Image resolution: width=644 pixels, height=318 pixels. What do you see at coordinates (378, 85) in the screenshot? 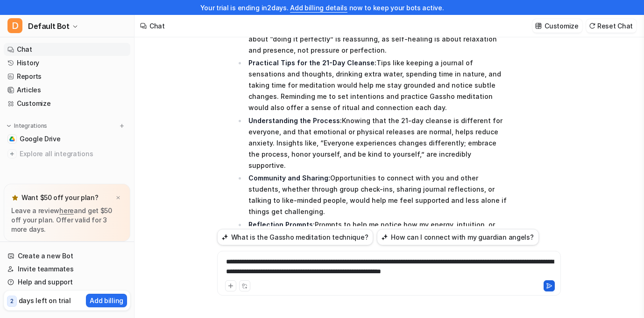
I see `p: Tips like keeping a journal of sensations and thoughts, drinking extra water, spending time in na...` at bounding box center [378, 85].